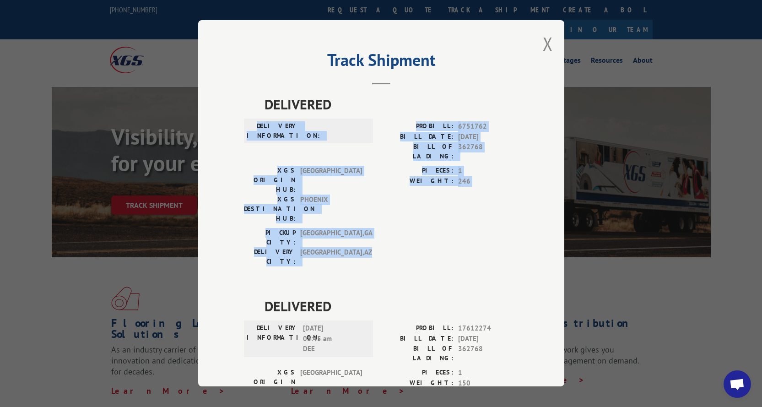 The image size is (762, 407). What do you see at coordinates (270, 257) in the screenshot?
I see `label: DELIVERY CITY:` at bounding box center [270, 257].